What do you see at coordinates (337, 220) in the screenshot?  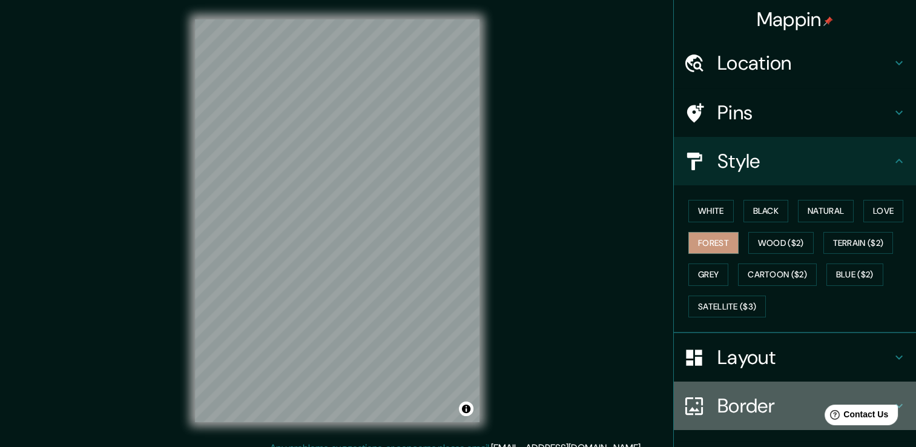 I see `canvas: Map` at bounding box center [337, 220].